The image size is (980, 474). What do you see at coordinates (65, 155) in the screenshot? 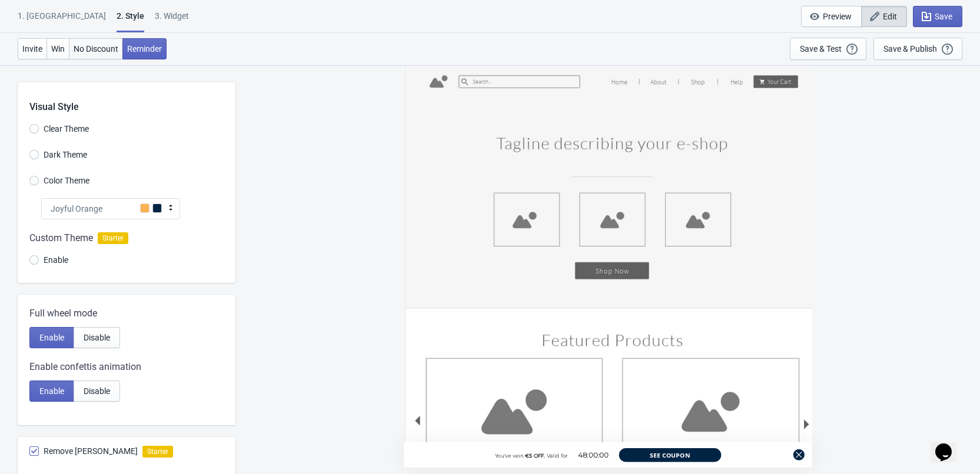
I see `span: Dark Theme` at bounding box center [65, 155].